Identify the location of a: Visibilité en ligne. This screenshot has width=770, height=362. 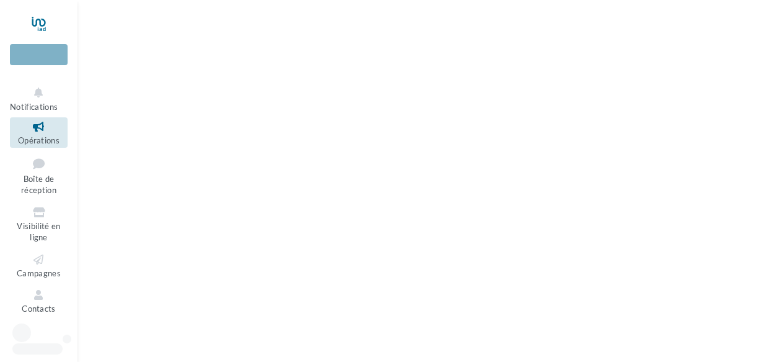
(38, 224).